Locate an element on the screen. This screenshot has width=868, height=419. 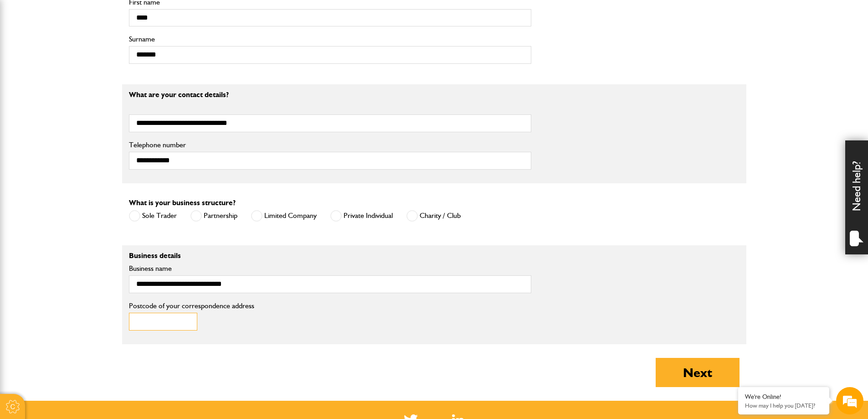
div: Chat with us now is located at coordinates (101, 57).